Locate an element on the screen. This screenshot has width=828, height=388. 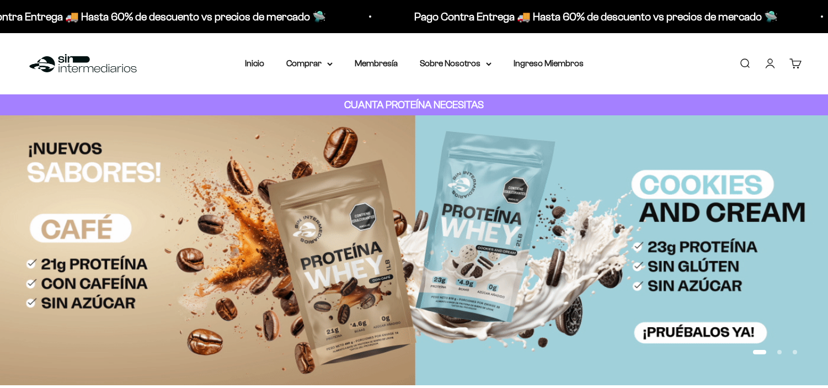
summary: Sobre Nosotros is located at coordinates (455, 63).